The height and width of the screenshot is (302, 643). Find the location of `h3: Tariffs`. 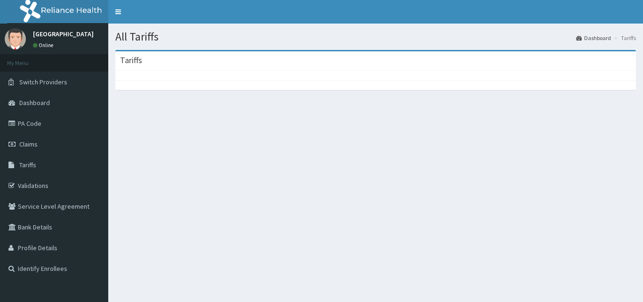

h3: Tariffs is located at coordinates (131, 60).